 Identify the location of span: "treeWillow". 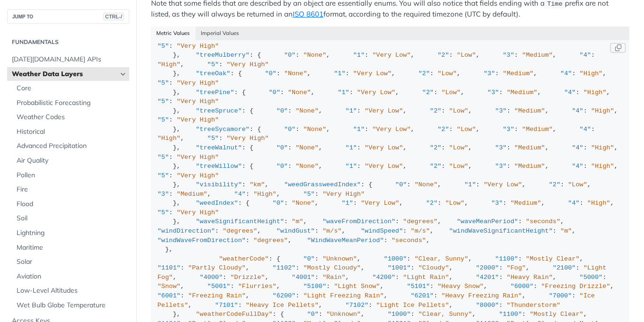
(219, 166).